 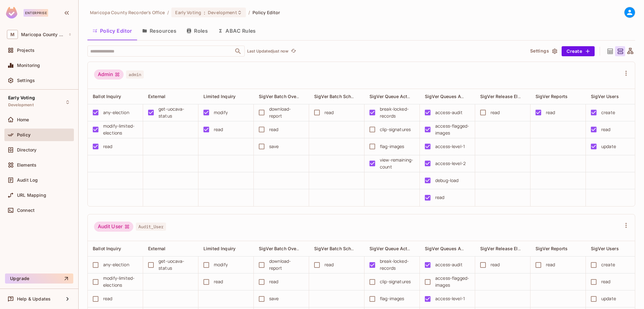 What do you see at coordinates (29, 65) in the screenshot?
I see `span: Monitoring` at bounding box center [29, 65].